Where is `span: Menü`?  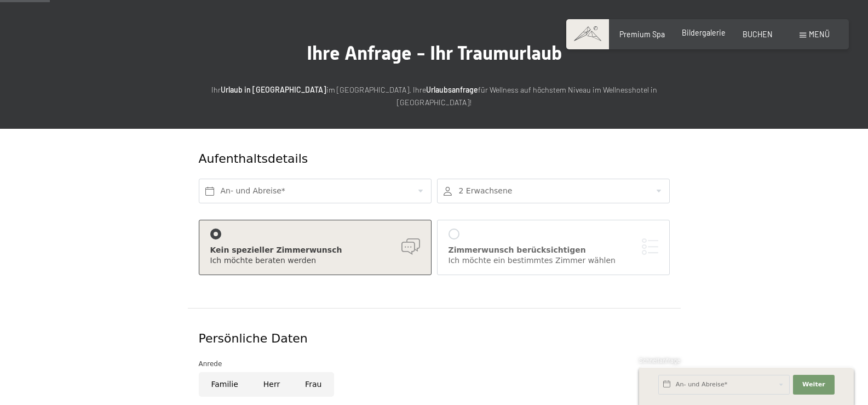 span: Menü is located at coordinates (819, 34).